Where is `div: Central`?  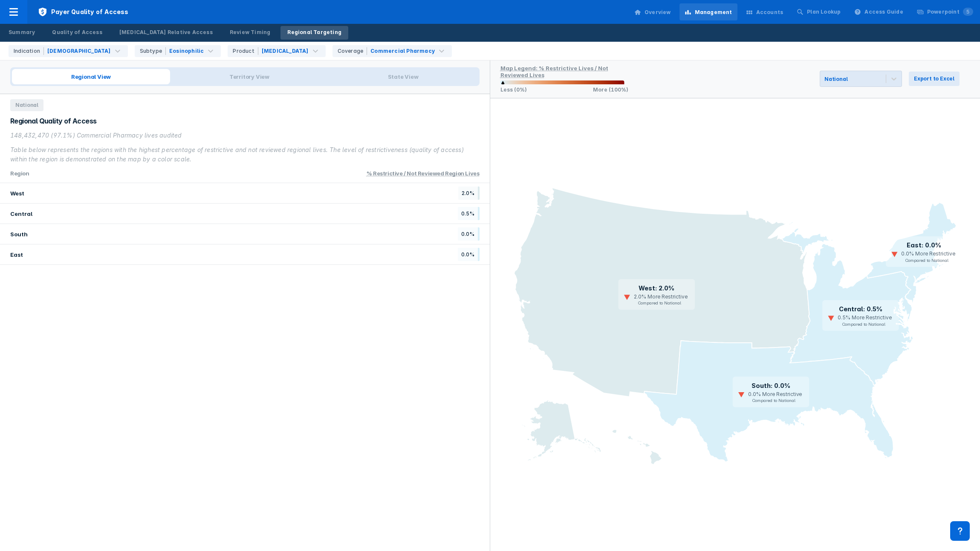
div: Central is located at coordinates (22, 214).